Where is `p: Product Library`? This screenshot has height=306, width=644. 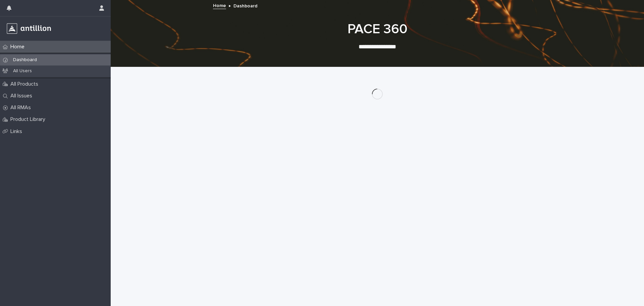 p: Product Library is located at coordinates (29, 119).